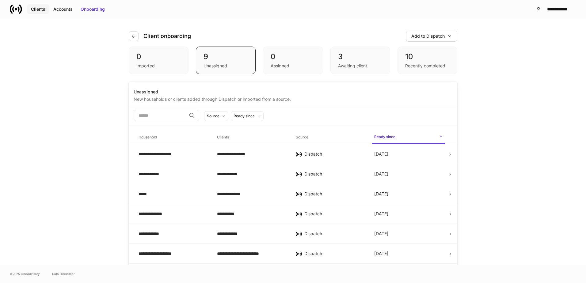  What do you see at coordinates (360, 57) in the screenshot?
I see `div: 3` at bounding box center [360, 57].